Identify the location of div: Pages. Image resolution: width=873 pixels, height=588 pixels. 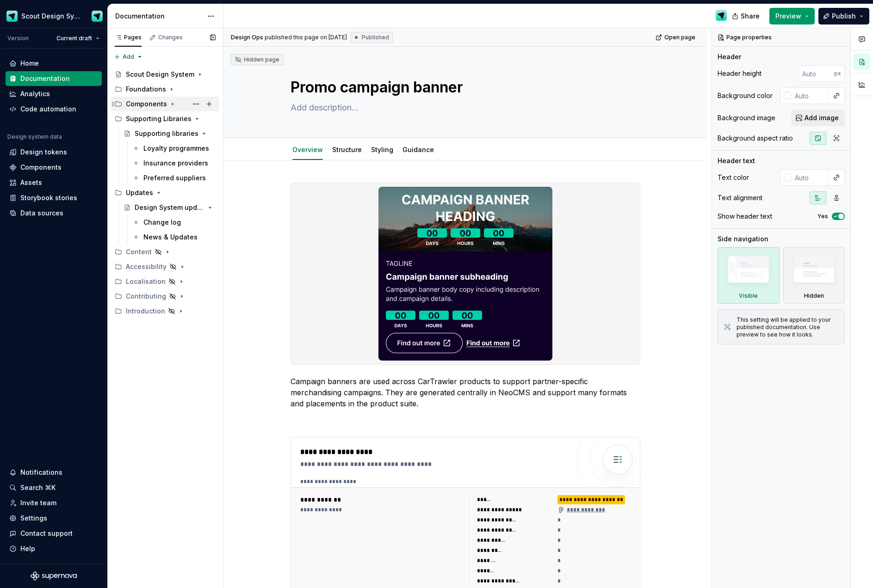
(128, 38).